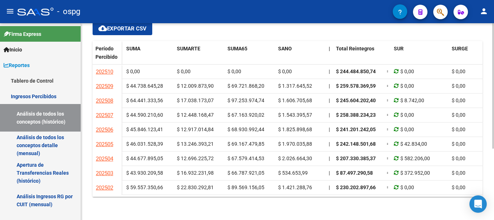  I want to click on span: $ 87.497.290,58, so click(354, 173).